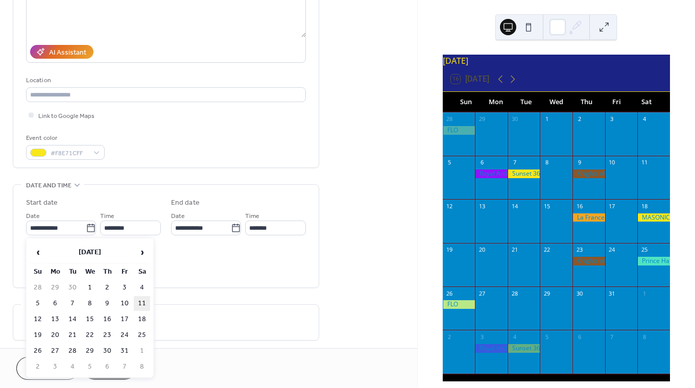 The height and width of the screenshot is (388, 695). Describe the element at coordinates (514, 206) in the screenshot. I see `div: 14` at that location.